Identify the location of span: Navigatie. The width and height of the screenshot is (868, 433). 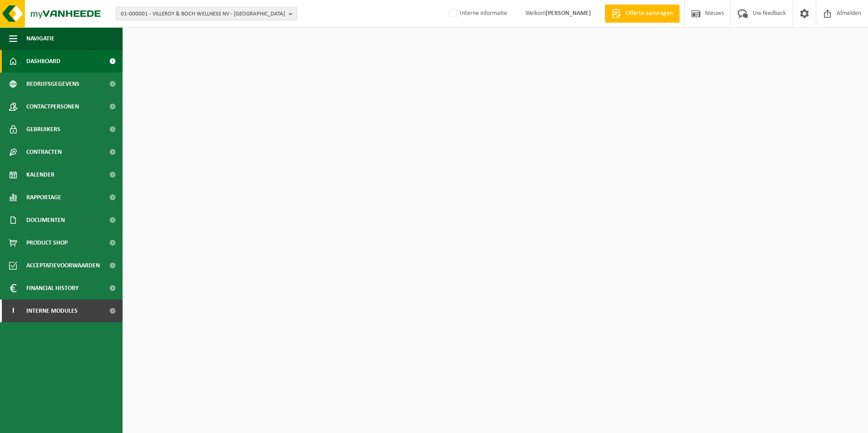
(41, 38).